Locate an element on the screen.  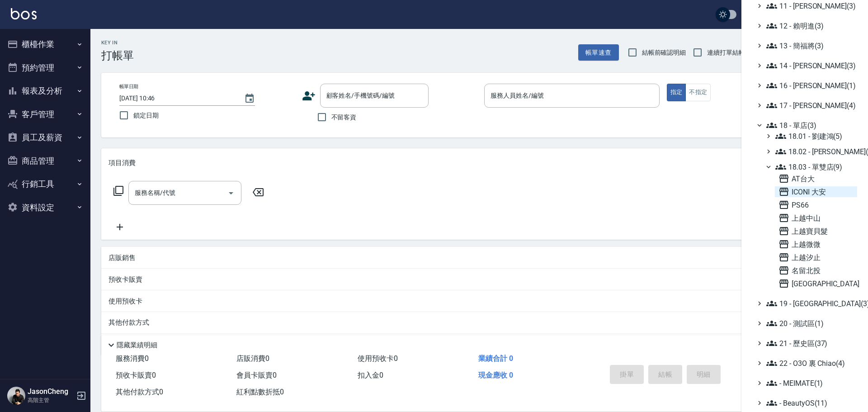
span: 上越汐止 is located at coordinates (816, 257).